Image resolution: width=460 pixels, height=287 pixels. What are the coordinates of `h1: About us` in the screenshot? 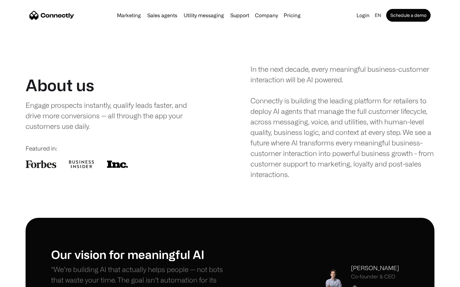 It's located at (60, 85).